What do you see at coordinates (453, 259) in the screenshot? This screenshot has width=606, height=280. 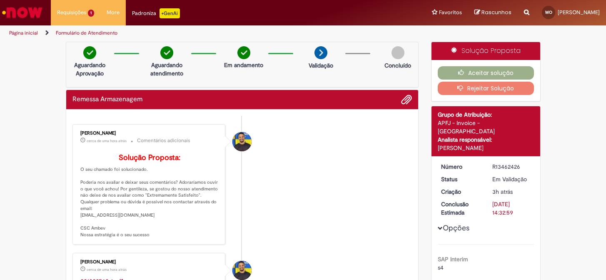 I see `b: SAP Interim` at bounding box center [453, 259].